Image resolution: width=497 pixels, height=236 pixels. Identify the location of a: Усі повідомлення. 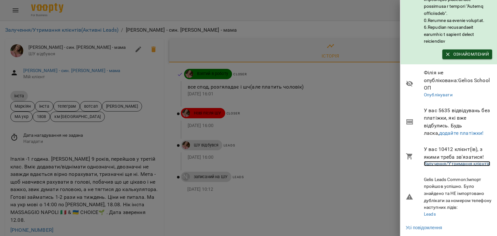
(424, 228).